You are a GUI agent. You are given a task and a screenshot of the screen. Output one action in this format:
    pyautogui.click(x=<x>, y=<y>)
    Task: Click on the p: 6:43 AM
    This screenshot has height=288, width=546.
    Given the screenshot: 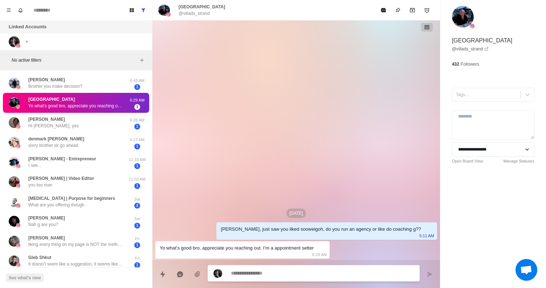 What is the action you would take?
    pyautogui.click(x=137, y=81)
    